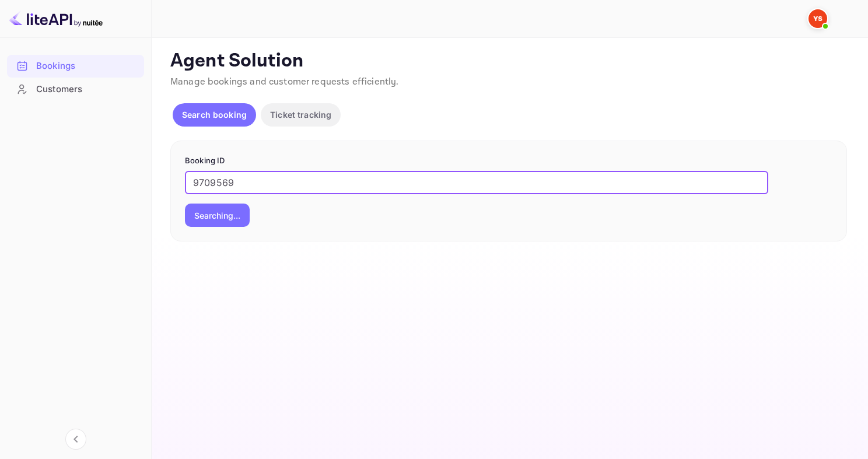 The width and height of the screenshot is (868, 459). What do you see at coordinates (509, 161) in the screenshot?
I see `p: Booking ID` at bounding box center [509, 161].